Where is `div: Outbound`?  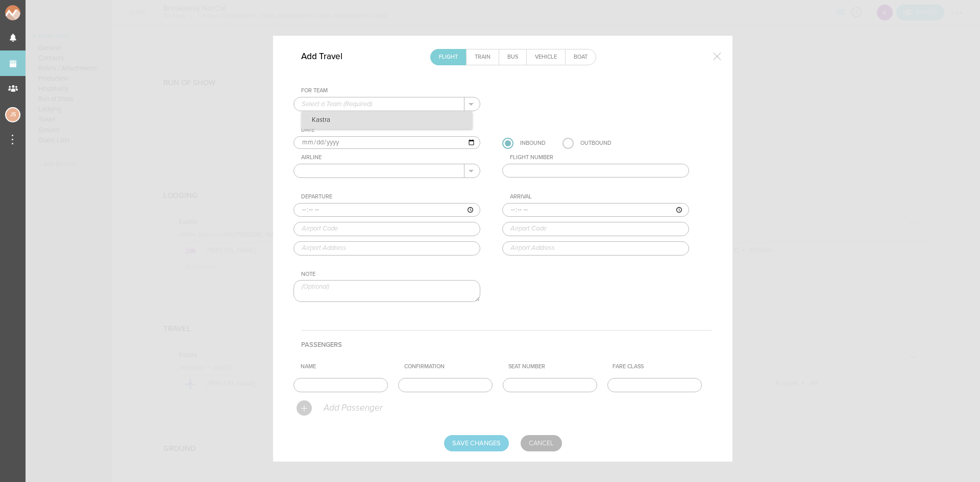 div: Outbound is located at coordinates (596, 143).